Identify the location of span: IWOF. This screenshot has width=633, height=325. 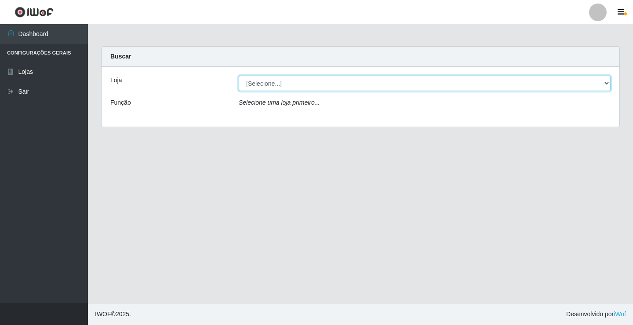
(103, 314).